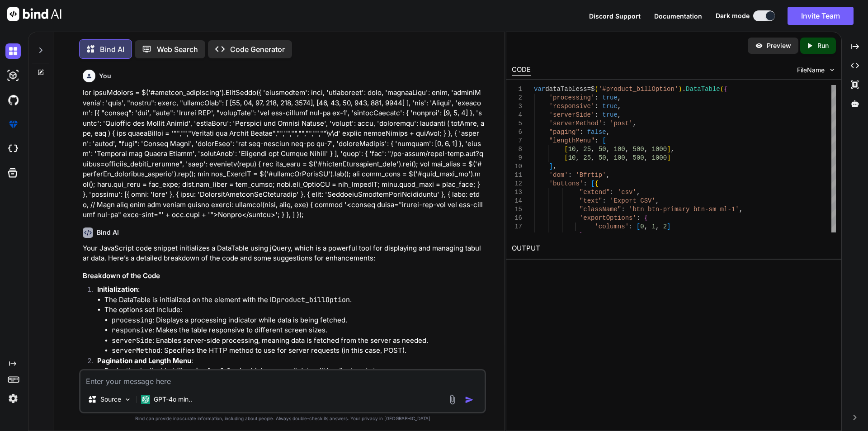  I want to click on strong: Pagination and Length Menu, so click(145, 361).